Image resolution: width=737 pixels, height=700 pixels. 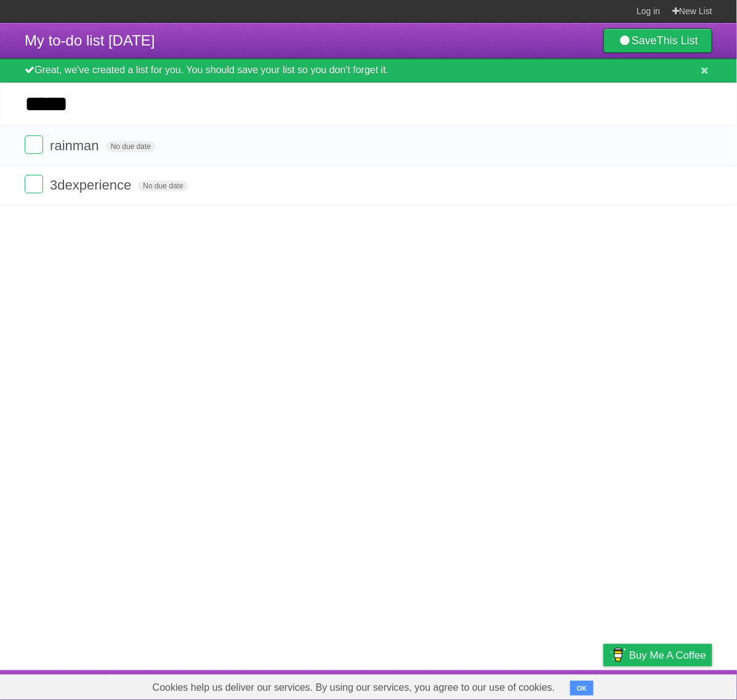 What do you see at coordinates (657, 41) in the screenshot?
I see `a: SaveThis List` at bounding box center [657, 41].